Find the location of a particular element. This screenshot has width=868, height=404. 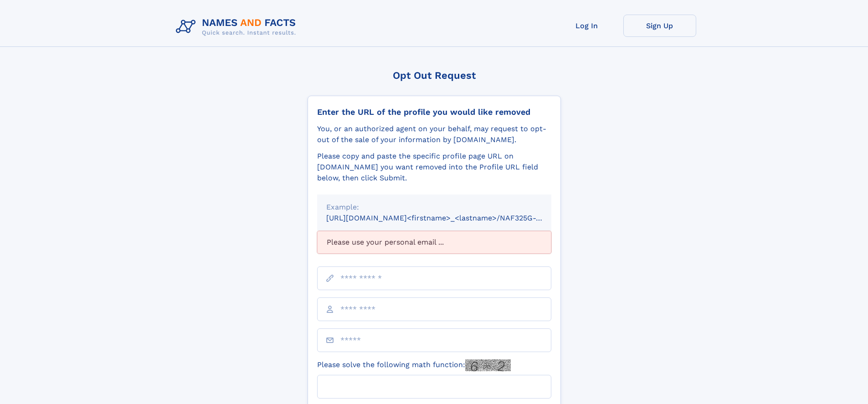

div: You, or an authorized agent on your behalf, may request to opt-out of the sale of your informatio... is located at coordinates (435, 134).